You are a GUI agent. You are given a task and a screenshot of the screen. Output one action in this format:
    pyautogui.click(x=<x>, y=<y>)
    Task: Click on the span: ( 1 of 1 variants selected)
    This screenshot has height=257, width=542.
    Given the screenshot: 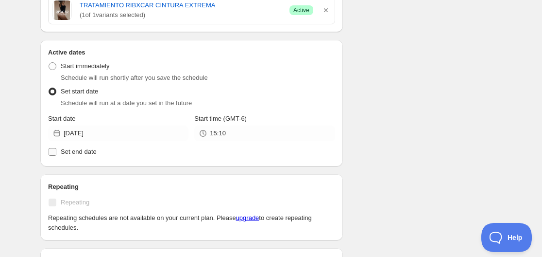 What is the action you would take?
    pyautogui.click(x=181, y=15)
    